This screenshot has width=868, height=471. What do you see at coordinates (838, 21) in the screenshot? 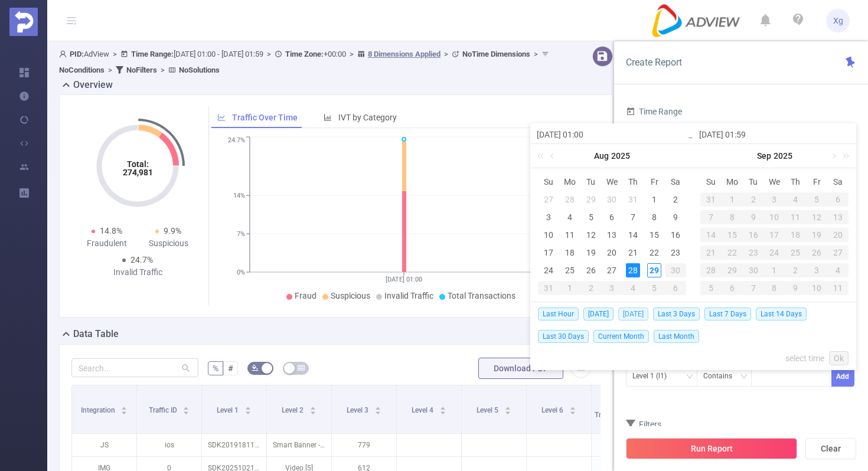
I see `span: Xg` at bounding box center [838, 21].